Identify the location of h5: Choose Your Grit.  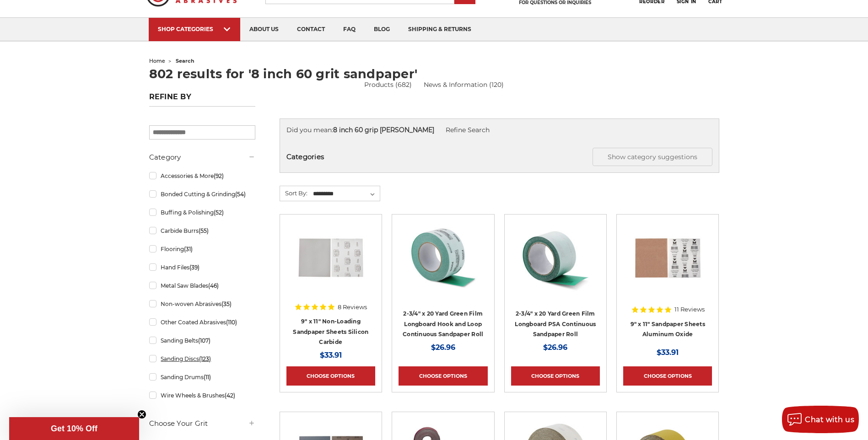
(202, 423).